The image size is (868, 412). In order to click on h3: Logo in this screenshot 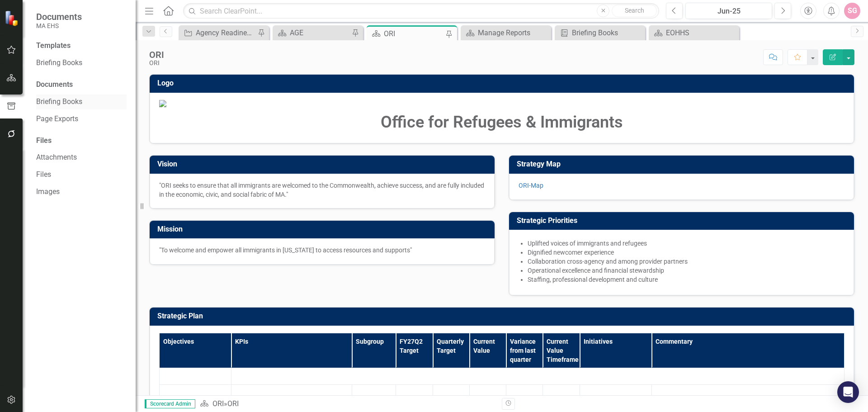, I will do `click(503, 83)`.